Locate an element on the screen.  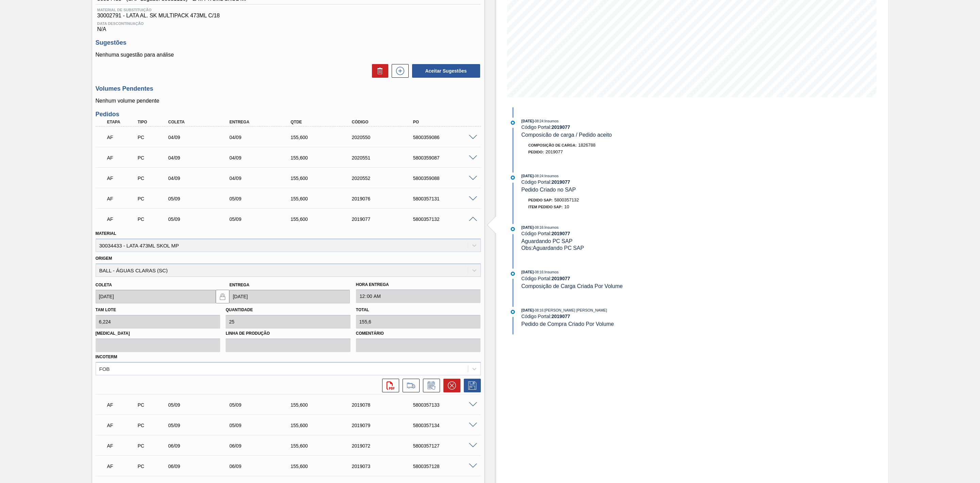
div: 5800357131 is located at coordinates (447, 198).